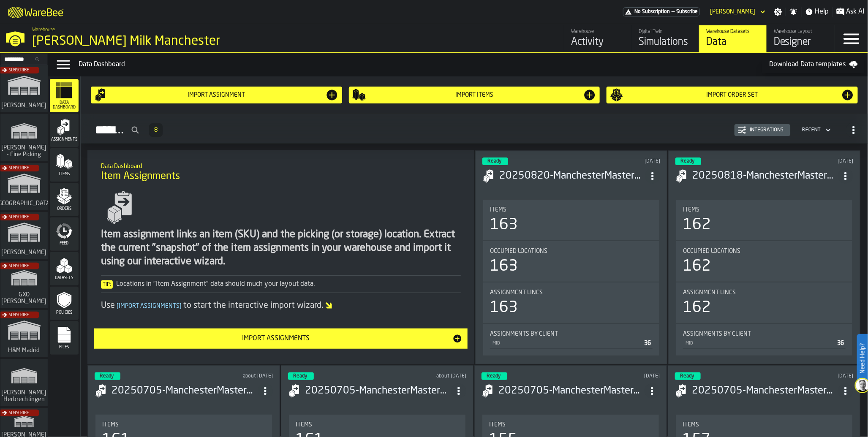 This screenshot has width=868, height=437. I want to click on a: link-to-/wh/i/baca6aa3-d1fc-43c0-a604-2a1c9d5db74d/simulations, so click(24, 285).